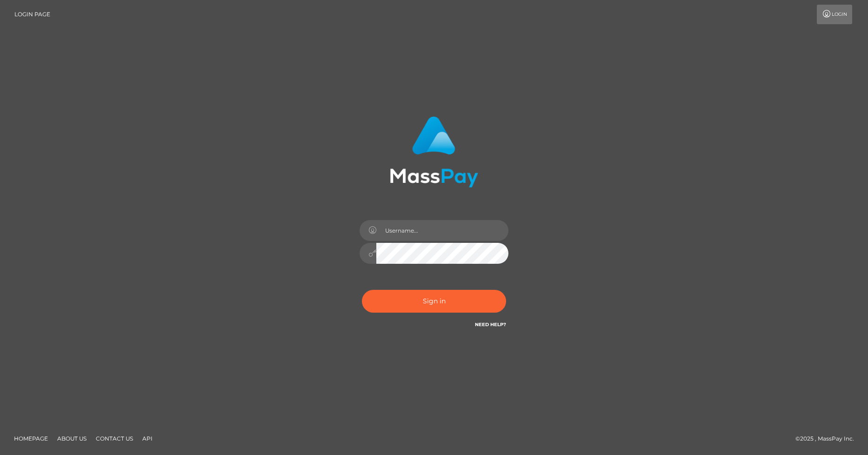 The height and width of the screenshot is (455, 868). What do you see at coordinates (835, 14) in the screenshot?
I see `a: Login` at bounding box center [835, 14].